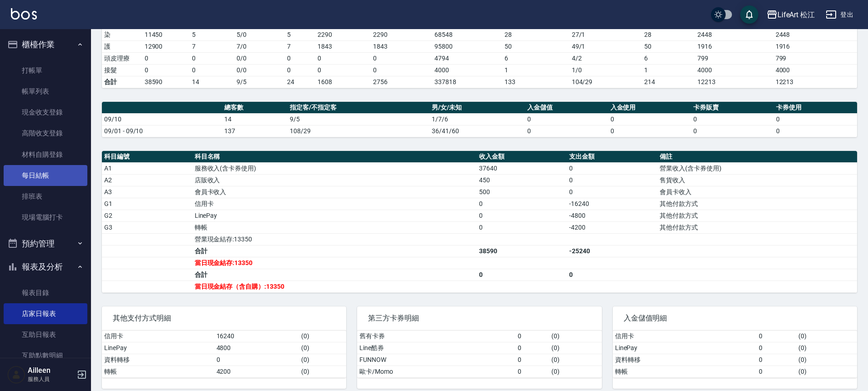 The width and height of the screenshot is (868, 391). Describe the element at coordinates (733, 58) in the screenshot. I see `td: 799` at that location.